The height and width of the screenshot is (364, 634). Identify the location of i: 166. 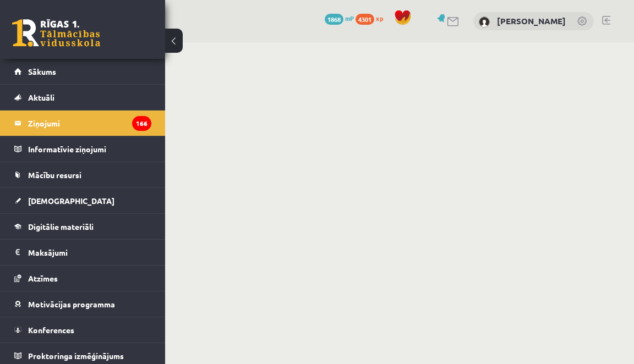
(141, 123).